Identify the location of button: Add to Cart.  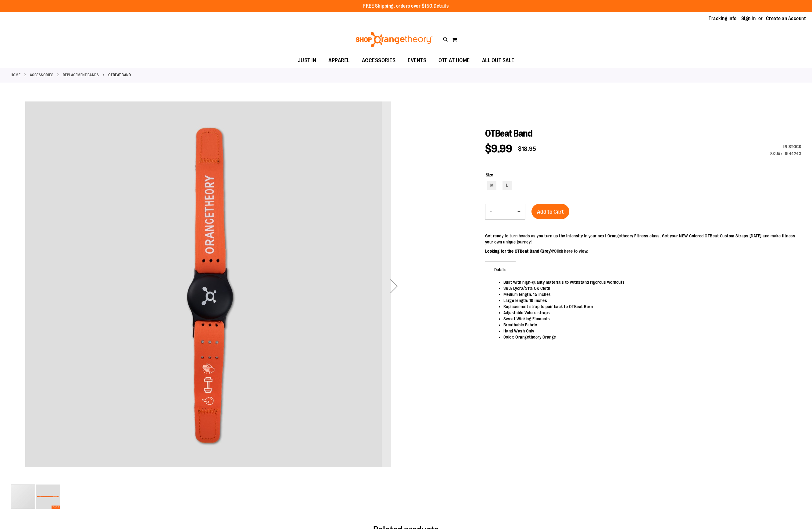
(550, 212).